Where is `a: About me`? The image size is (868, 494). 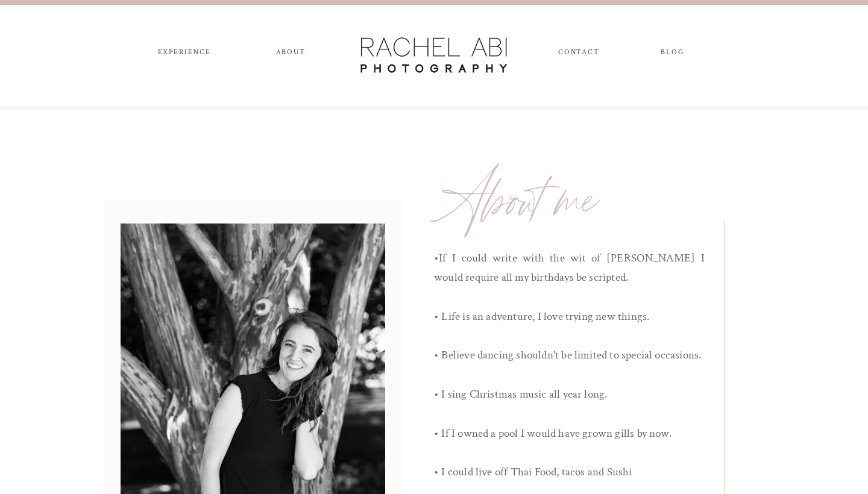 a: About me is located at coordinates (612, 200).